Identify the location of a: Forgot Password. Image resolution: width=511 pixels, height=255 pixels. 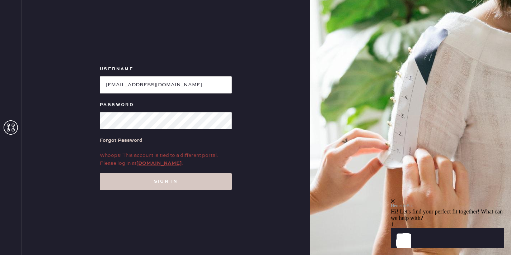
(121, 141).